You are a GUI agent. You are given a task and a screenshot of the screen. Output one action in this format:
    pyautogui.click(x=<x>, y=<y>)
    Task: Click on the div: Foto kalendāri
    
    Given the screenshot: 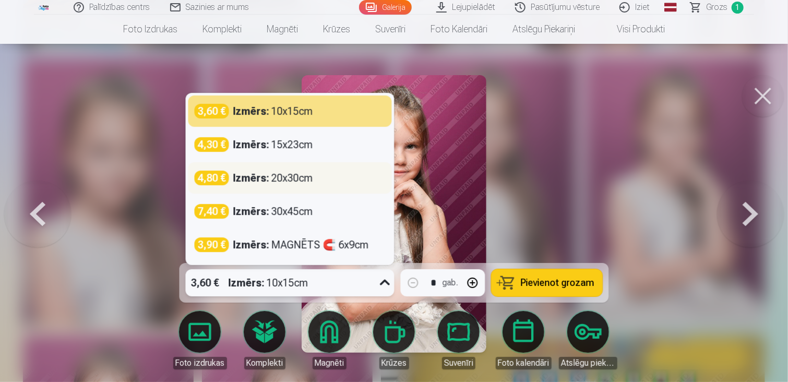 What is the action you would take?
    pyautogui.click(x=523, y=363)
    